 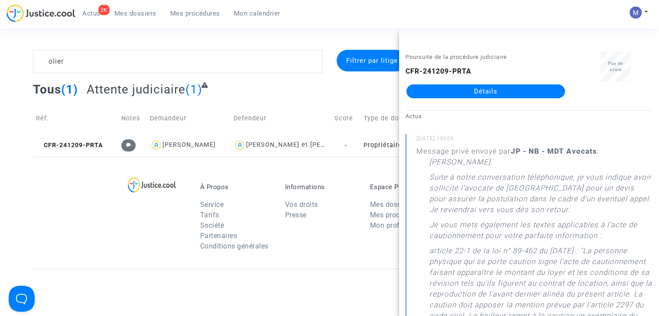 What do you see at coordinates (212, 225) in the screenshot?
I see `a: Société` at bounding box center [212, 225].